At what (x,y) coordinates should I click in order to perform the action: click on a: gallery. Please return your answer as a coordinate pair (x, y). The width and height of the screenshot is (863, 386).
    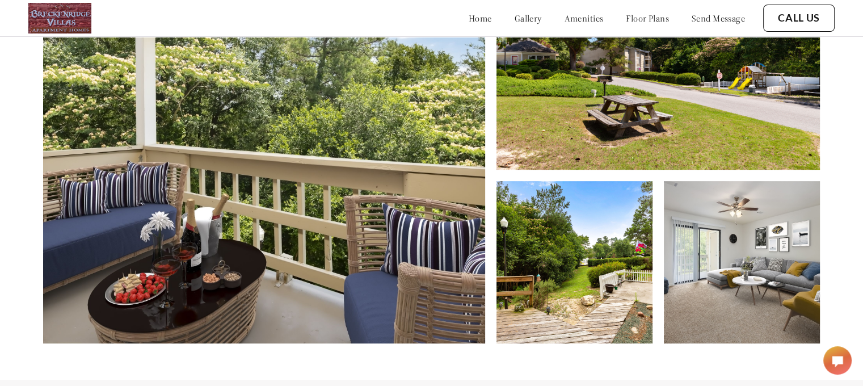
    Looking at the image, I should click on (528, 18).